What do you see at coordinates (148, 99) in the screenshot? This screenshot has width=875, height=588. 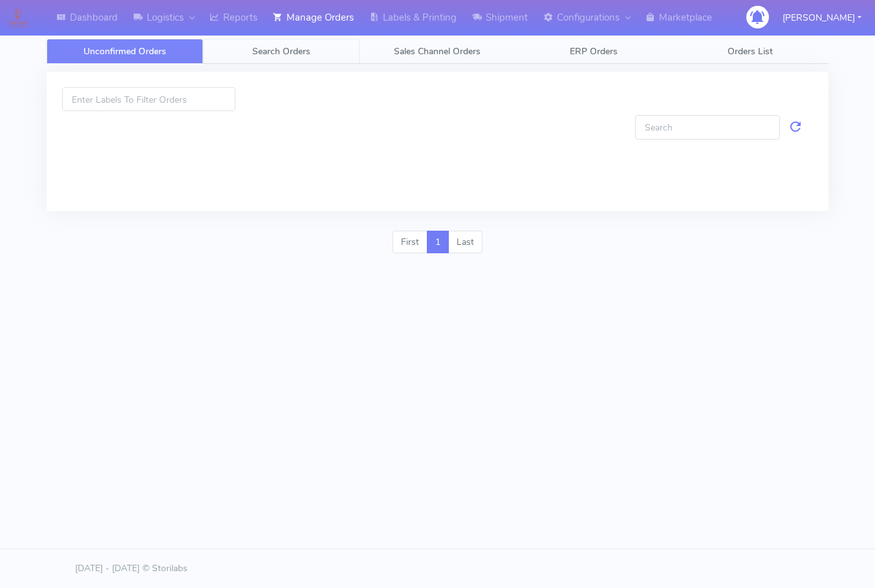 I see `input: Enter Labels To Filter Orders` at bounding box center [148, 99].